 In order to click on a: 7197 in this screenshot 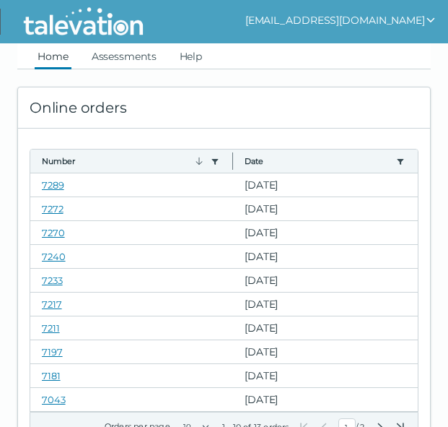, I will do `click(52, 352)`.